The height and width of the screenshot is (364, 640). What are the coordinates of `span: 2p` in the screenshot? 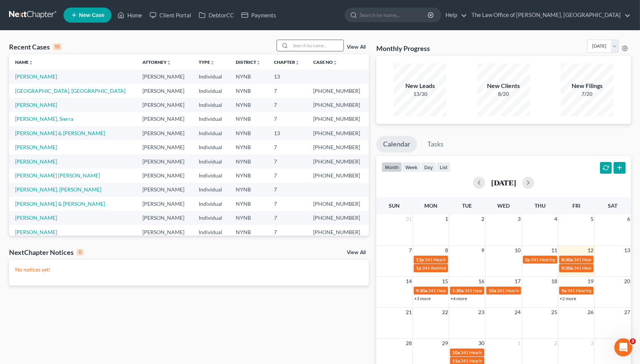 It's located at (528, 259).